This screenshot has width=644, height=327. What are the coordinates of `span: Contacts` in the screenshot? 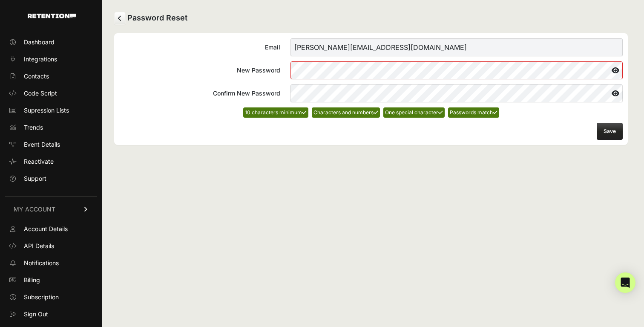 It's located at (36, 76).